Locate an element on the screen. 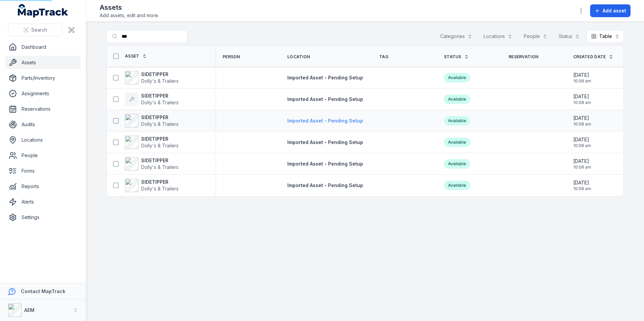 This screenshot has width=644, height=321. a: Settings is located at coordinates (43, 217).